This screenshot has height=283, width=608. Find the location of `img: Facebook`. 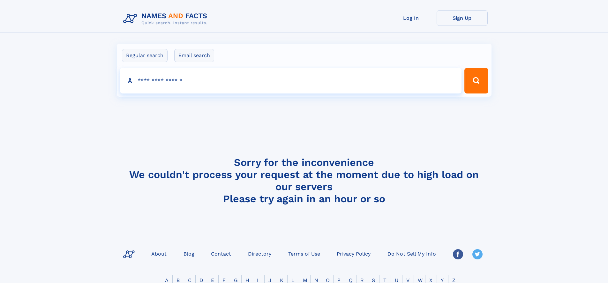

img: Facebook is located at coordinates (458, 254).